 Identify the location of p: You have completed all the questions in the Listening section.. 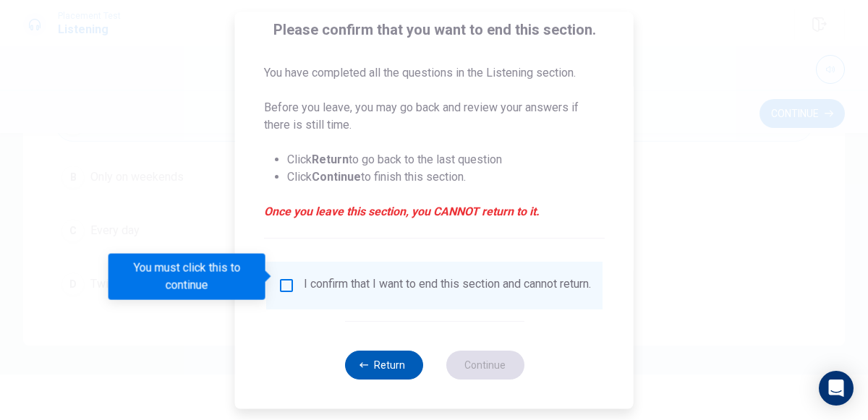
(434, 73).